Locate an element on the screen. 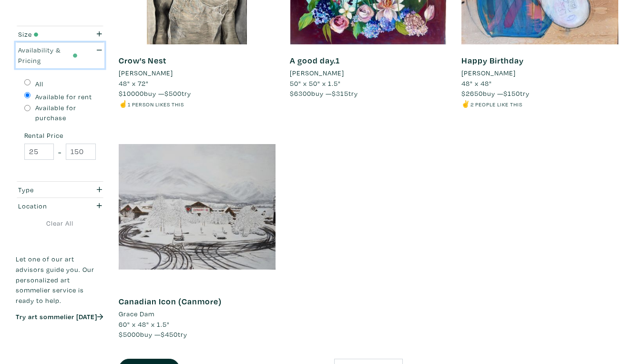  span: $2650 is located at coordinates (472, 93).